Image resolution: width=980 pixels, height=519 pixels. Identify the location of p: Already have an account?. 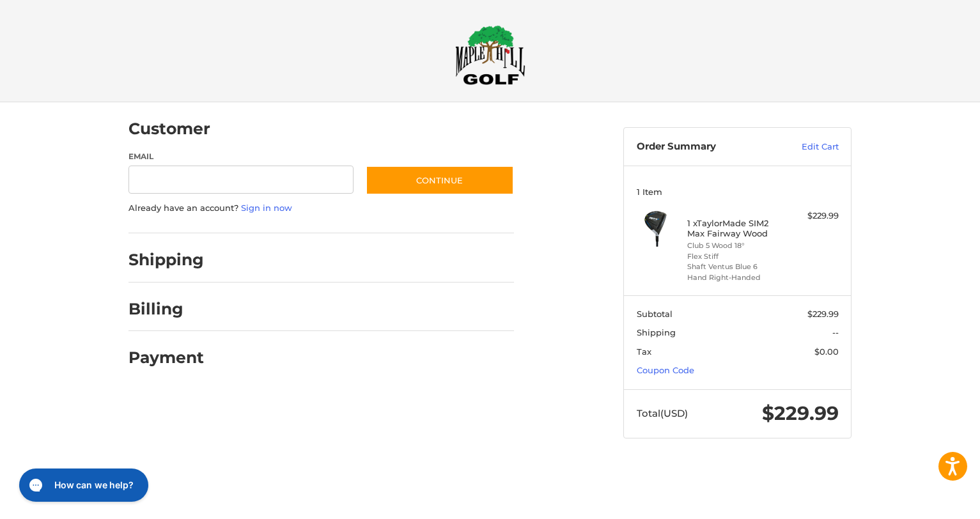
(321, 208).